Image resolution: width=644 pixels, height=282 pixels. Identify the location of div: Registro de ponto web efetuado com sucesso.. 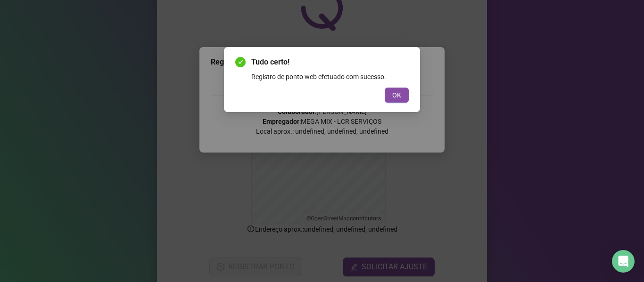
(330, 77).